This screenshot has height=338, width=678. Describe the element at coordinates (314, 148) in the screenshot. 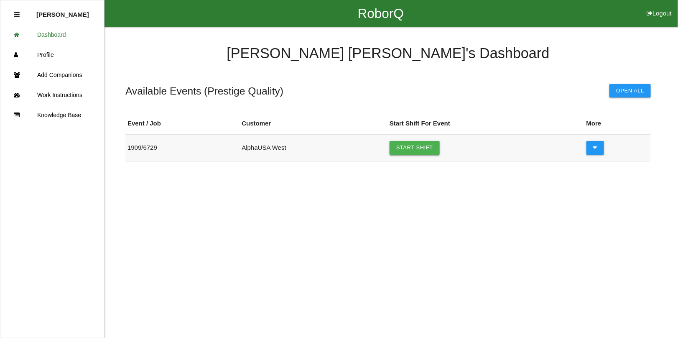

I see `td: AlphaUSA West` at that location.